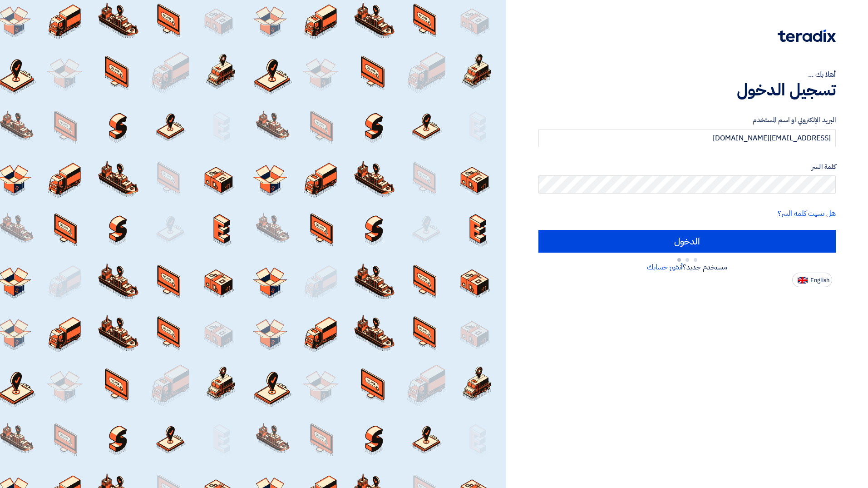 The width and height of the screenshot is (868, 488). Describe the element at coordinates (665, 268) in the screenshot. I see `a: أنشئ حسابك` at that location.